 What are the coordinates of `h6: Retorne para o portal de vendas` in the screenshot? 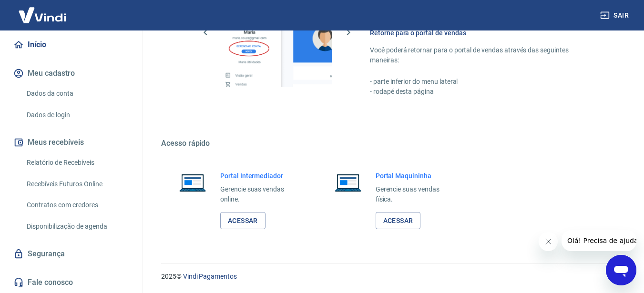 It's located at (484, 33).